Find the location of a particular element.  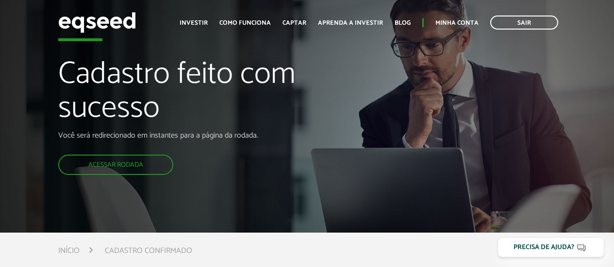

a: Acessar rodada is located at coordinates (115, 165).